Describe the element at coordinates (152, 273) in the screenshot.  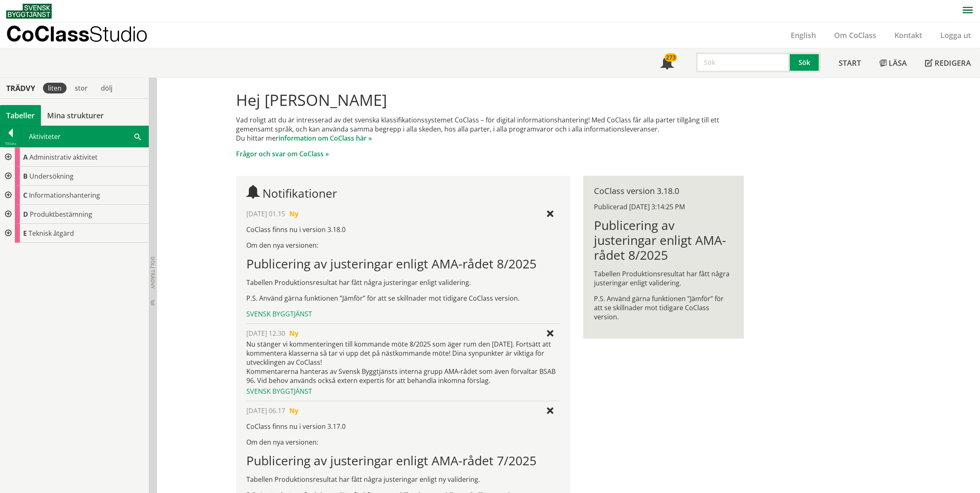
I see `span: Dölj trädvy` at that location.